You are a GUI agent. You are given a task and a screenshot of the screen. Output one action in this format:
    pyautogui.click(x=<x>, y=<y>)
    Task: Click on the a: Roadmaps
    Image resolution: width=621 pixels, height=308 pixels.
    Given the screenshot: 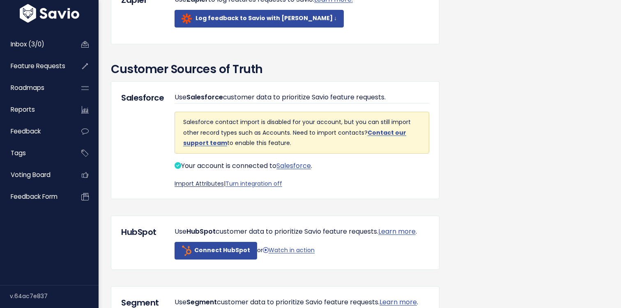 What is the action you would take?
    pyautogui.click(x=35, y=88)
    